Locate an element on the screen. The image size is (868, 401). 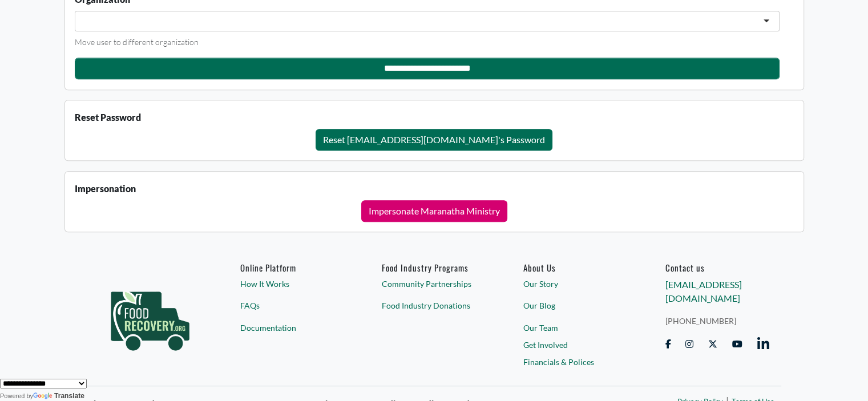
button: Impersonate Maranatha Ministry is located at coordinates (434, 211).